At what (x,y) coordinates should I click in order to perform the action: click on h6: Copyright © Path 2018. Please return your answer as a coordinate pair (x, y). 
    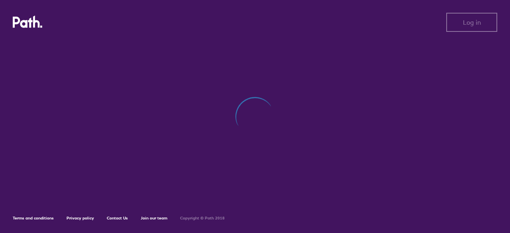
    Looking at the image, I should click on (202, 218).